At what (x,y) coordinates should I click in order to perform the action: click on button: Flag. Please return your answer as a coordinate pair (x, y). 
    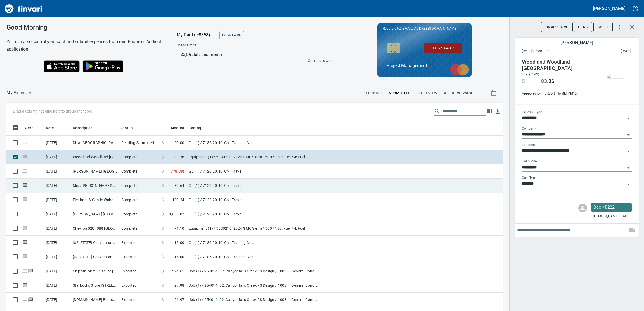
    Looking at the image, I should click on (583, 27).